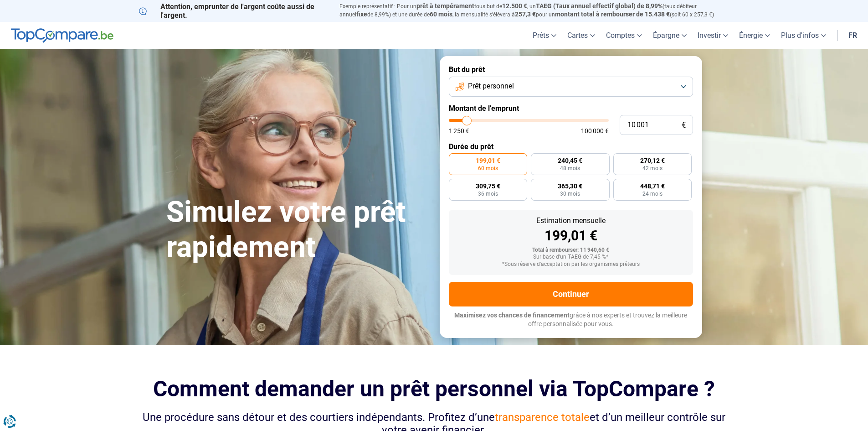  What do you see at coordinates (62, 35) in the screenshot?
I see `img: TopCompare` at bounding box center [62, 35].